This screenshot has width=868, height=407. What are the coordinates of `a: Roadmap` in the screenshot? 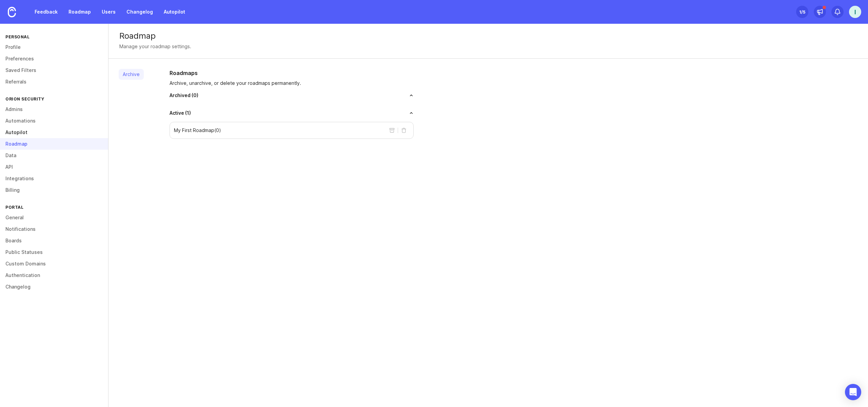 It's located at (79, 11).